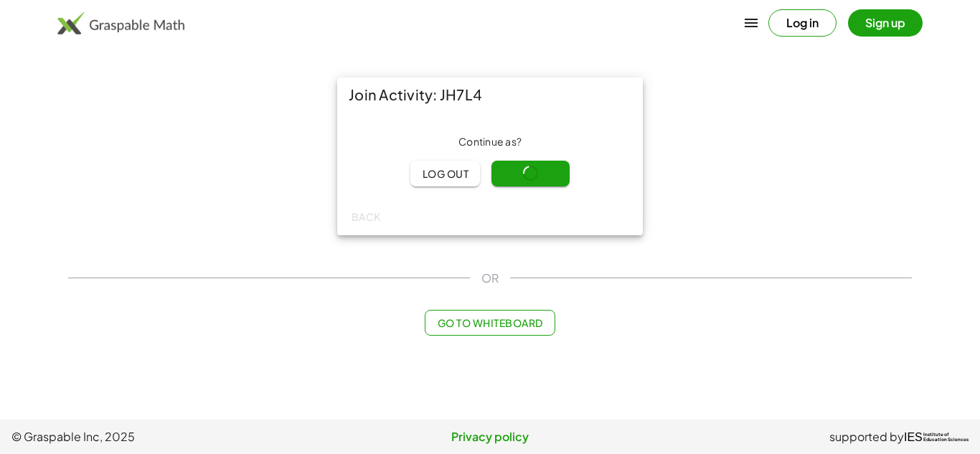  Describe the element at coordinates (171, 436) in the screenshot. I see `span: © Graspable Inc, 2025` at that location.